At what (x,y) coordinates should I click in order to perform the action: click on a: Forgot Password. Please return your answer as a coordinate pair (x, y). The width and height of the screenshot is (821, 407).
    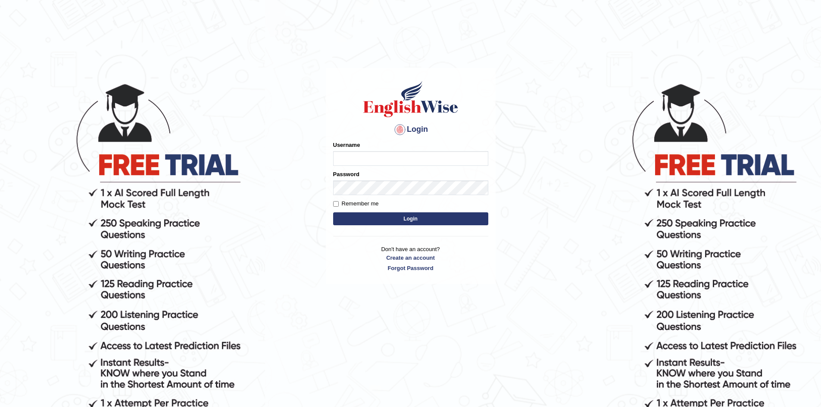
    Looking at the image, I should click on (411, 268).